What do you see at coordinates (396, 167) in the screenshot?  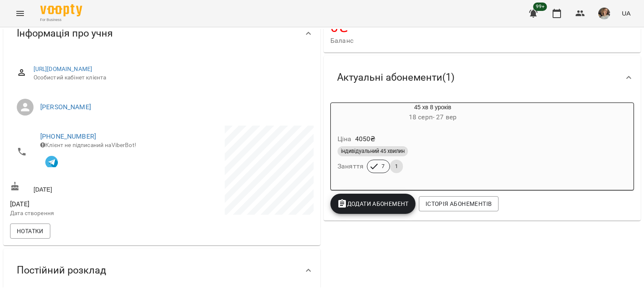 I see `span: 1` at bounding box center [396, 167].